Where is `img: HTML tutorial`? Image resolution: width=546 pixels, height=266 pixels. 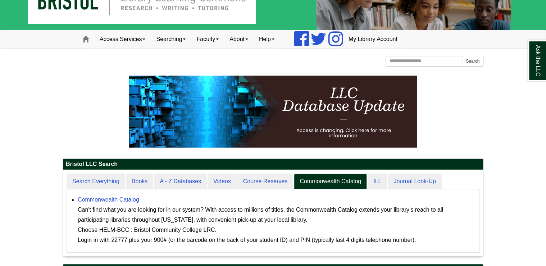
img: HTML tutorial is located at coordinates (273, 111).